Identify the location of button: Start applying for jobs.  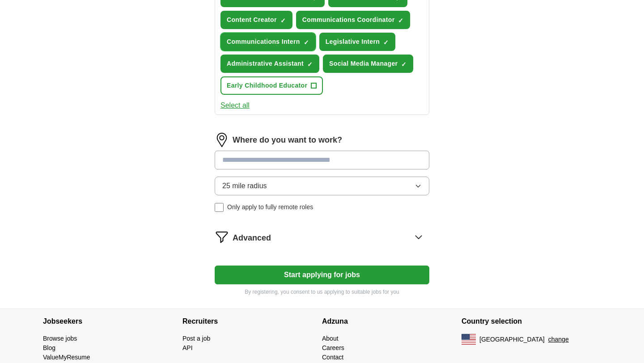
(322, 275).